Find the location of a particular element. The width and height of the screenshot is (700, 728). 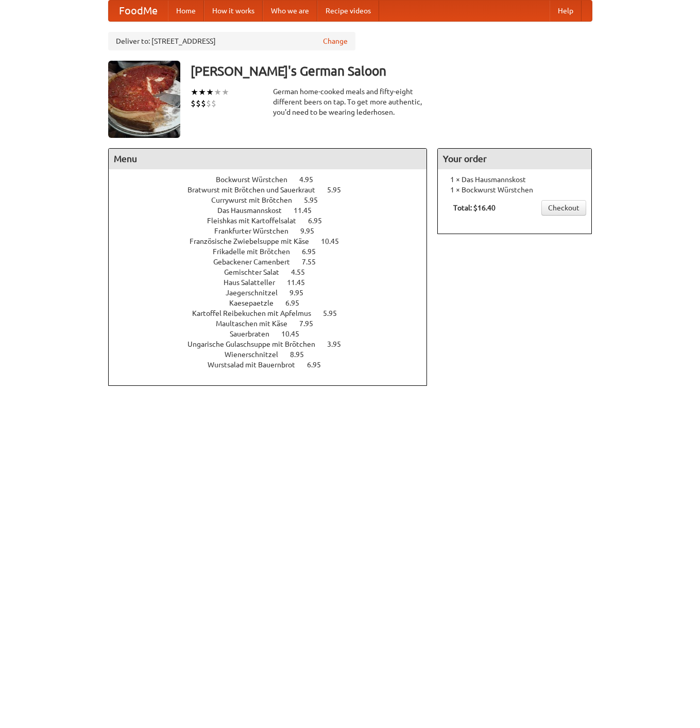

span: Kaesepaetzle is located at coordinates (256, 303).